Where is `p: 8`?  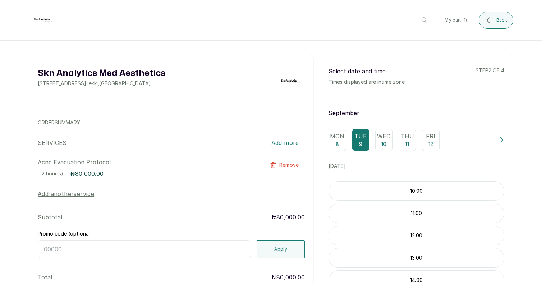
p: 8 is located at coordinates (337, 144).